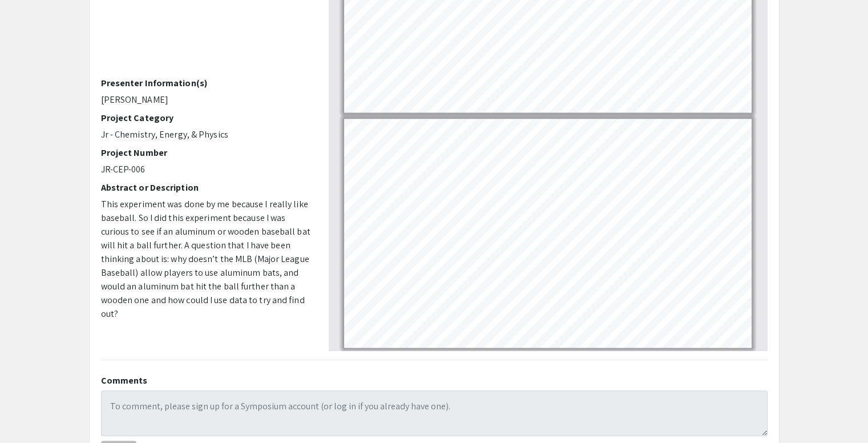  Describe the element at coordinates (452, 223) in the screenshot. I see `a: https://www.acs.psu.edu/drussell/bats/batw8.html` at that location.